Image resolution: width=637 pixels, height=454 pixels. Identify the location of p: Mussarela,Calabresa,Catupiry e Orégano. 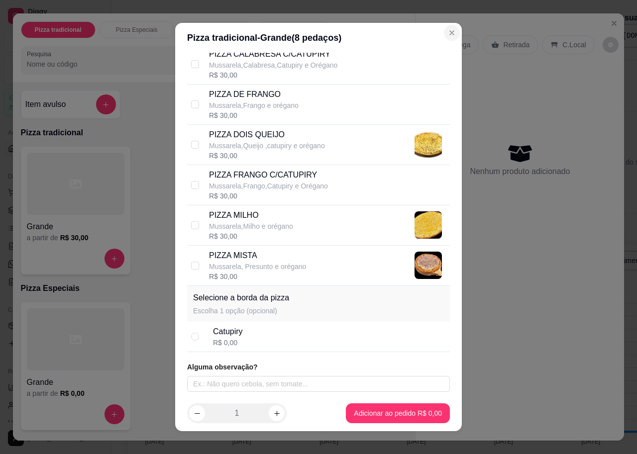
(273, 65).